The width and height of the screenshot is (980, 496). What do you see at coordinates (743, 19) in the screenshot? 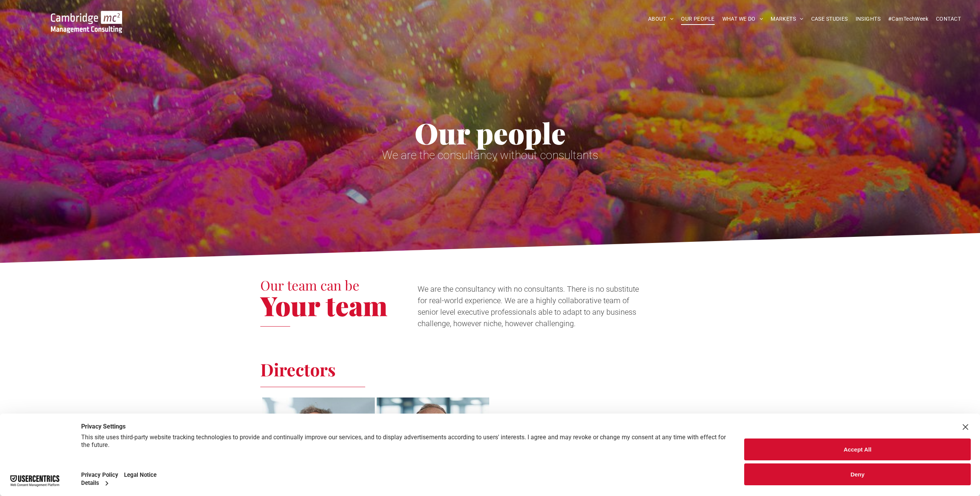
I see `a: WHAT WE DO` at bounding box center [743, 19].